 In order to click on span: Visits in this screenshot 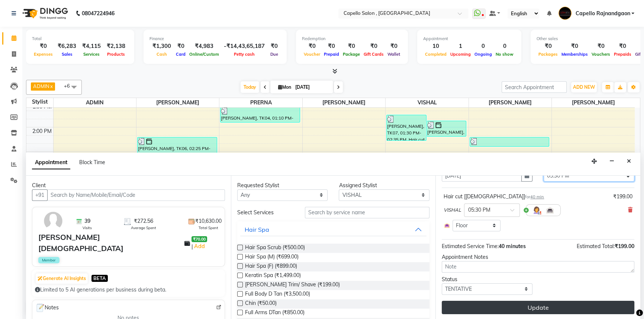, I will do `click(87, 228)`.